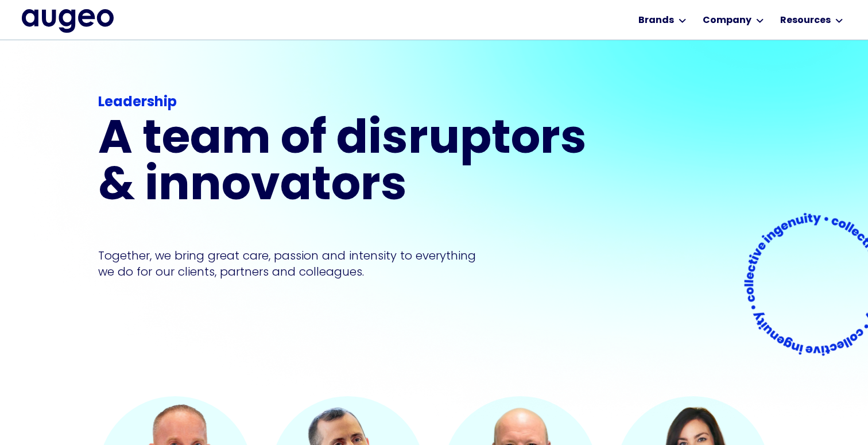 This screenshot has height=445, width=868. What do you see at coordinates (726, 20) in the screenshot?
I see `div: Company` at bounding box center [726, 20].